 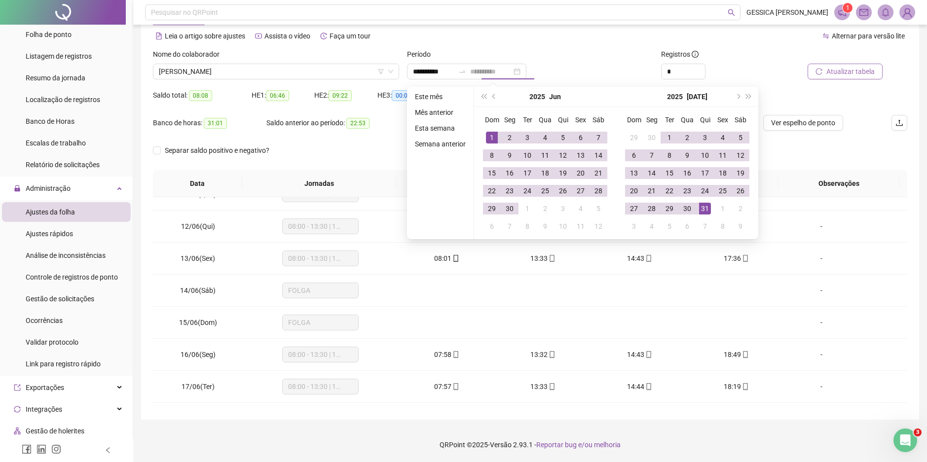 What do you see at coordinates (440, 128) in the screenshot?
I see `li: Esta semana` at bounding box center [440, 128].